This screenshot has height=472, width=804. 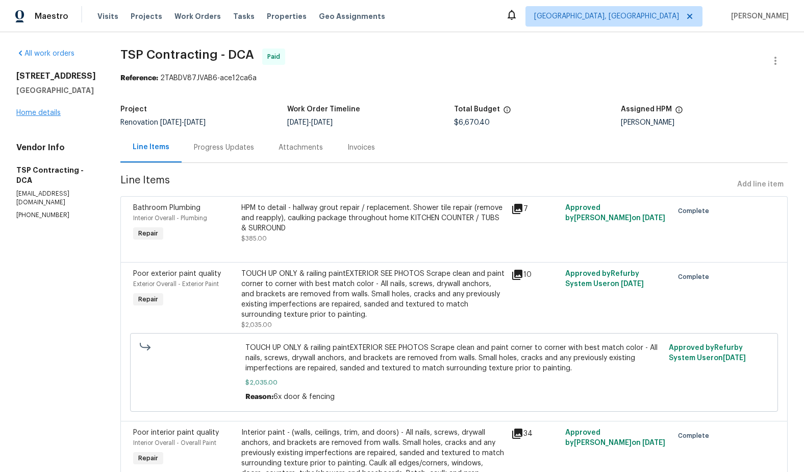 I want to click on div: TOUCH UP ONLY & railing paintEXTERIOR SEE PHOTOS Scrape clean and paint corner to corner with bes..., so click(x=373, y=294).